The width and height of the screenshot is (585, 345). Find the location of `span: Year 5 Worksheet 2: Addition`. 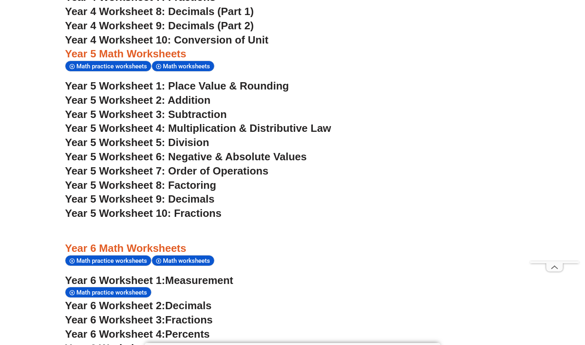

span: Year 5 Worksheet 2: Addition is located at coordinates (138, 100).